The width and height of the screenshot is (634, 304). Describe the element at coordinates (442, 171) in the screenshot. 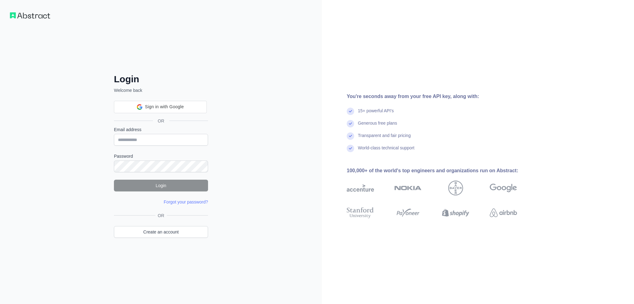

I see `div: 100,000+ of the world's top engineers and organizations run on Abstract:` at that location.